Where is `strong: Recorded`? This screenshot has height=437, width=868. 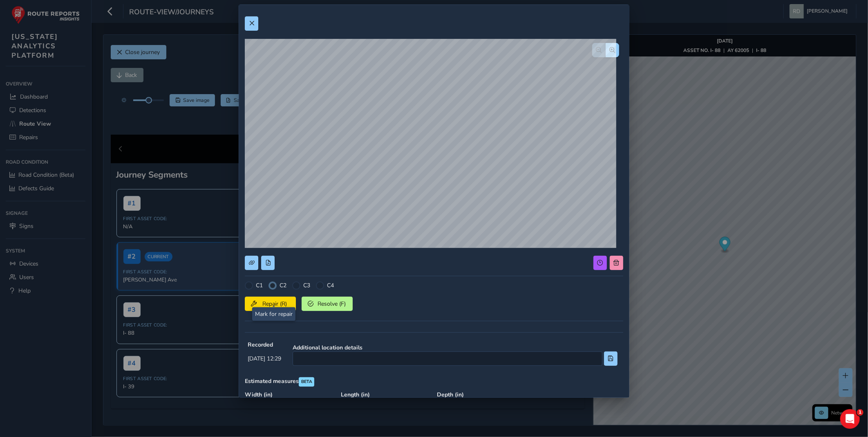
strong: Recorded is located at coordinates (264, 344).